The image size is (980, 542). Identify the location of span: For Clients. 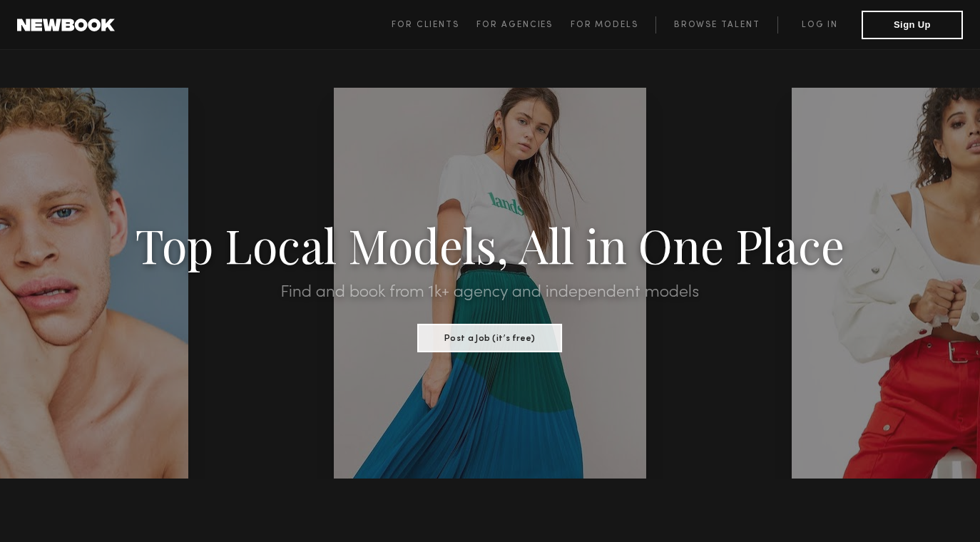
(425, 25).